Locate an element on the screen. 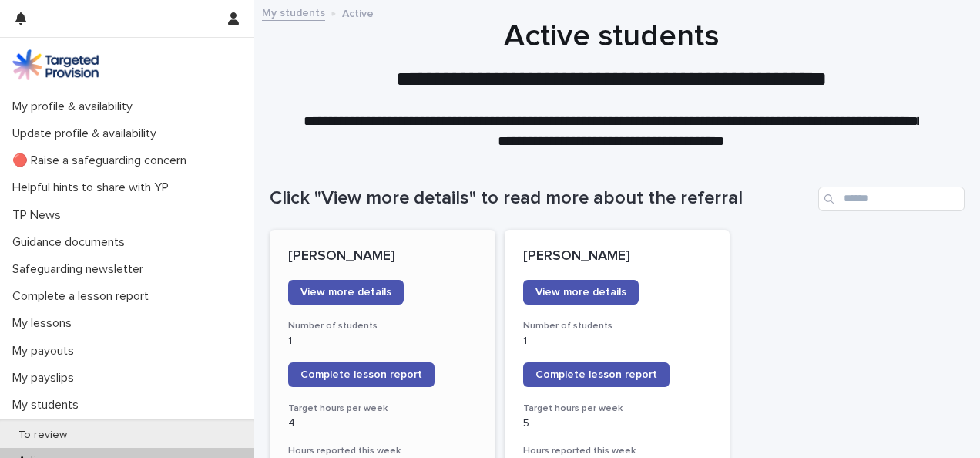  p: Complete a lesson report is located at coordinates (83, 296).